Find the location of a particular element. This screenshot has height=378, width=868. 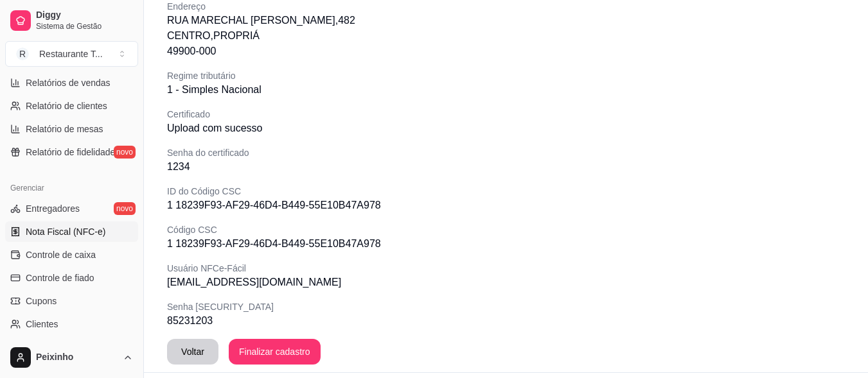

p: ID do Código CSC is located at coordinates (414, 192).